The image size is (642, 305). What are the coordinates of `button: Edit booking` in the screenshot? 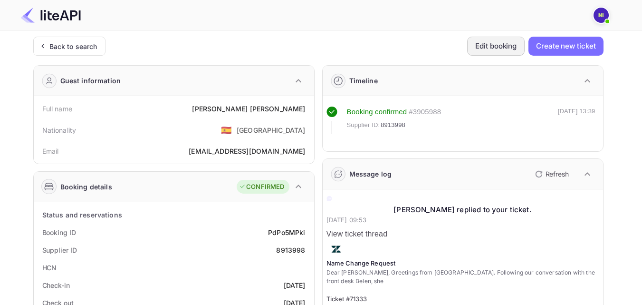 It's located at (496, 46).